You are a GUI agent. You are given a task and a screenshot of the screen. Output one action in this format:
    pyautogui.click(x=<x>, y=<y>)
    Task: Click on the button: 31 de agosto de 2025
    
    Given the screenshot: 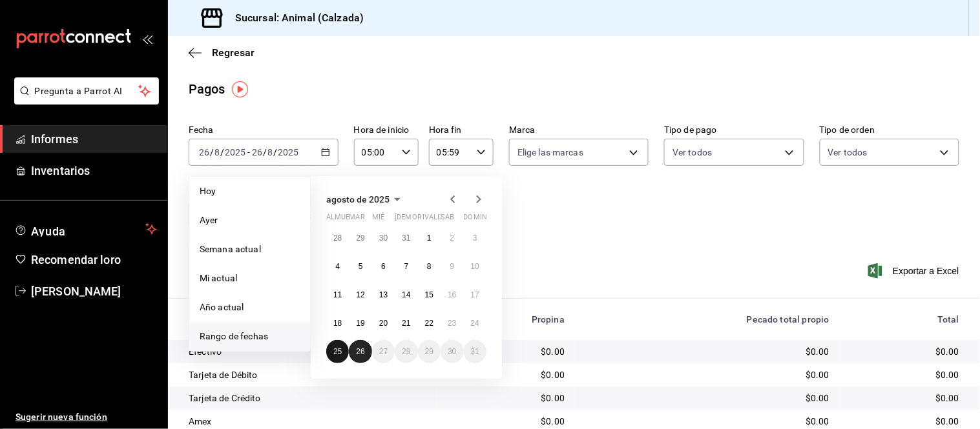 What is the action you would take?
    pyautogui.click(x=475, y=352)
    